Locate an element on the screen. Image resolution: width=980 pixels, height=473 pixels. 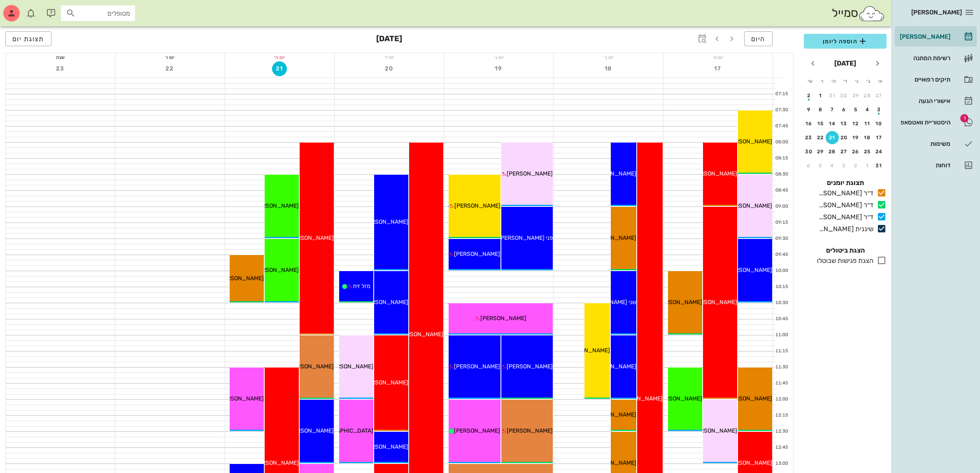
div: יום ה׳ is located at coordinates (279, 57).